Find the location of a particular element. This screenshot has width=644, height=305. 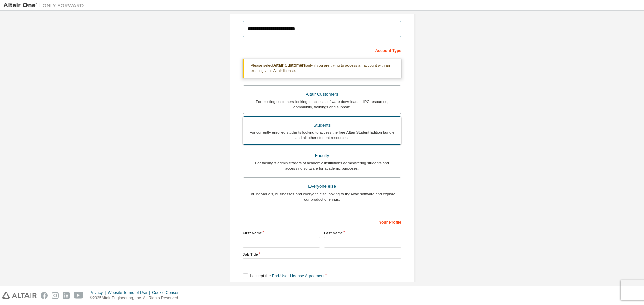

div: Account Type is located at coordinates (322, 50).